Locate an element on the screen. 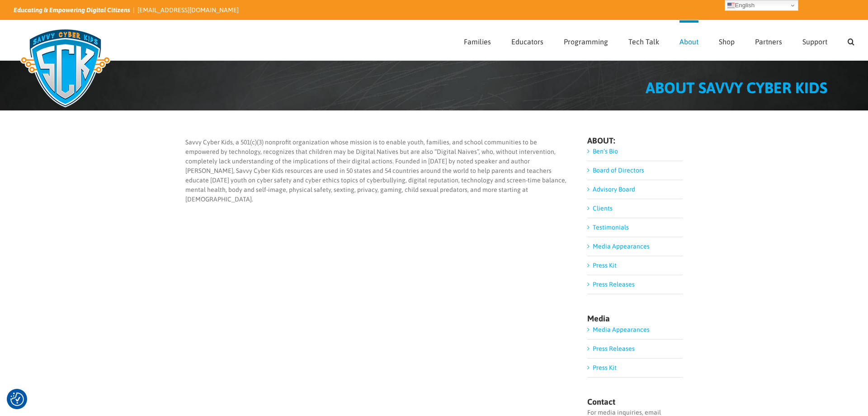  span: Shop is located at coordinates (727, 42).